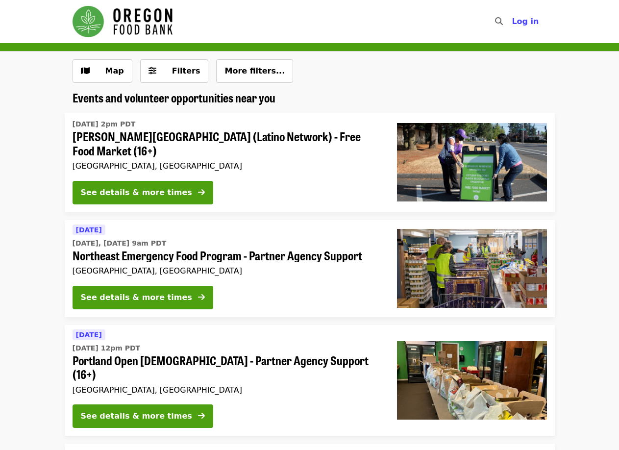 The height and width of the screenshot is (450, 619). Describe the element at coordinates (102, 71) in the screenshot. I see `a: Show map view` at that location.